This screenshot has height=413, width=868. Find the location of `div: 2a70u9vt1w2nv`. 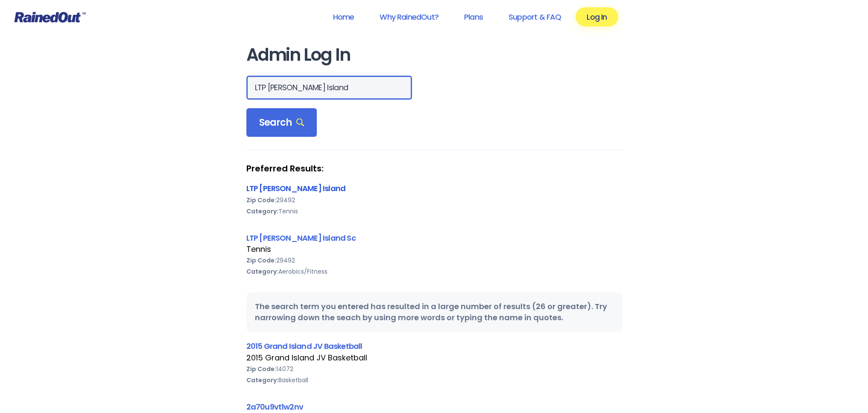

div: 2a70u9vt1w2nv is located at coordinates (434, 406).